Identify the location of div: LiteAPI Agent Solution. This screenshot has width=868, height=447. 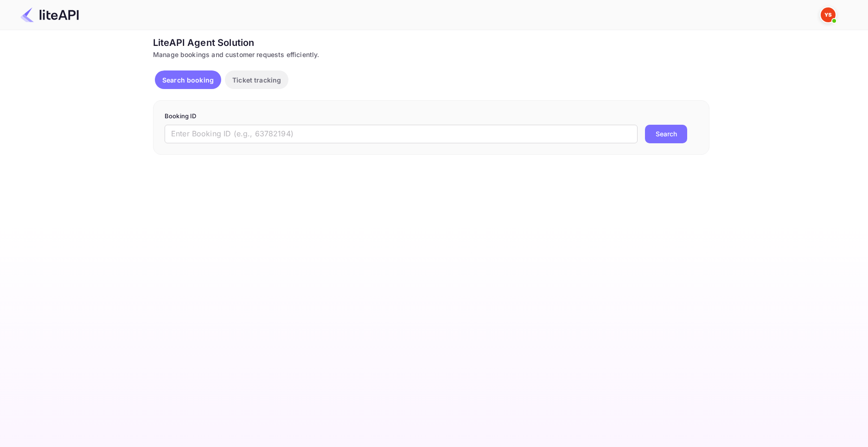
(431, 43).